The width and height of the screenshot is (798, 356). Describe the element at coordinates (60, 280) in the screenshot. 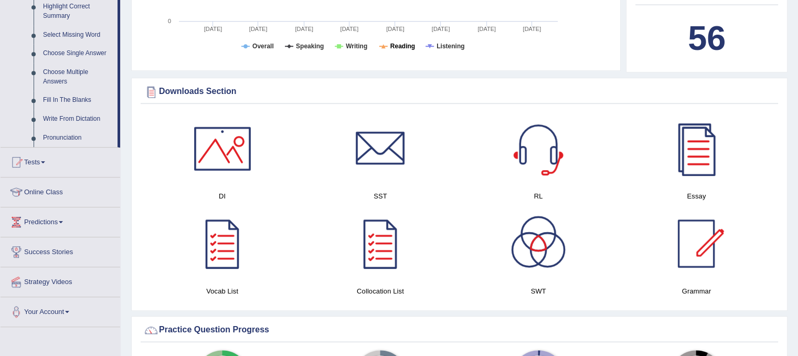

I see `a: Strategy Videos` at that location.